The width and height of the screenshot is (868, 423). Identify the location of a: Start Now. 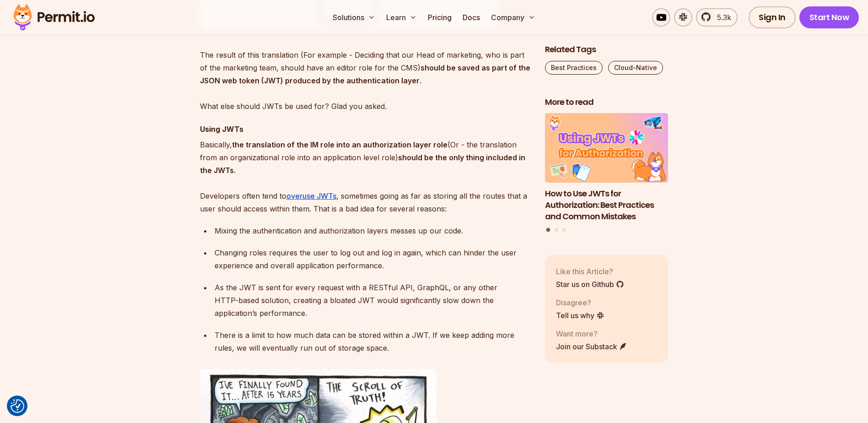
(829, 17).